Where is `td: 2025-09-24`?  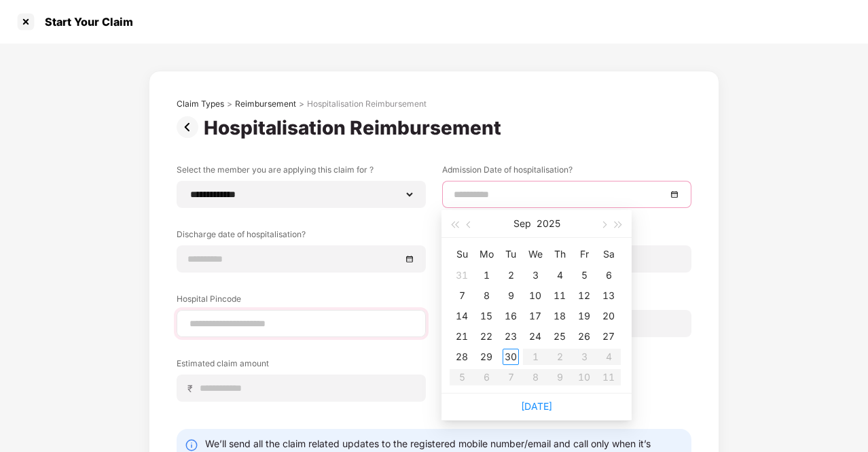 td: 2025-09-24 is located at coordinates (536, 336).